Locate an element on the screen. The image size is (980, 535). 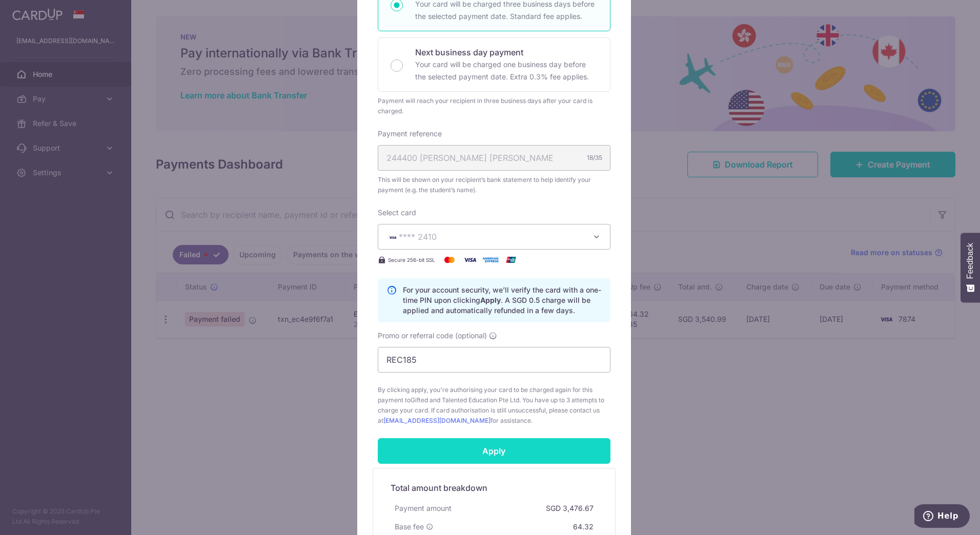
div: SGD 3,476.67 is located at coordinates (569, 509).